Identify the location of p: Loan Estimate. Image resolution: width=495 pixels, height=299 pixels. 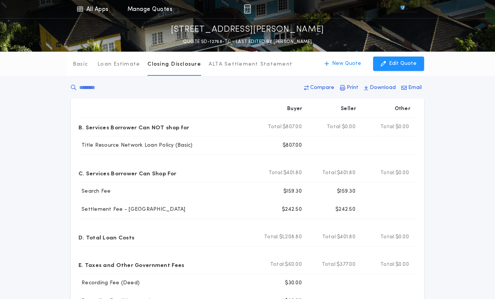
(119, 65).